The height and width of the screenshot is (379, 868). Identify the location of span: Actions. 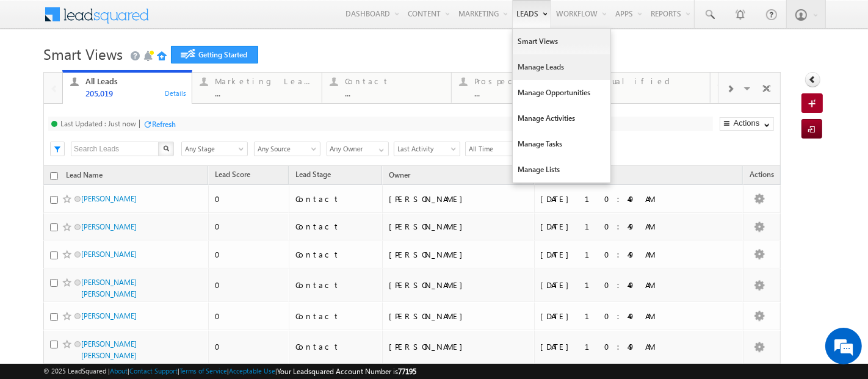
(762, 175).